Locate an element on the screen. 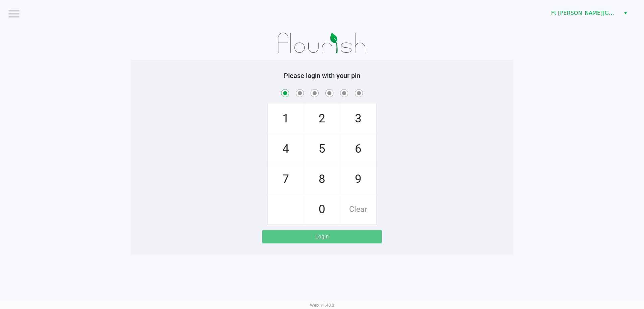 The image size is (644, 309). h5: Please login with your pin is located at coordinates (322, 75).